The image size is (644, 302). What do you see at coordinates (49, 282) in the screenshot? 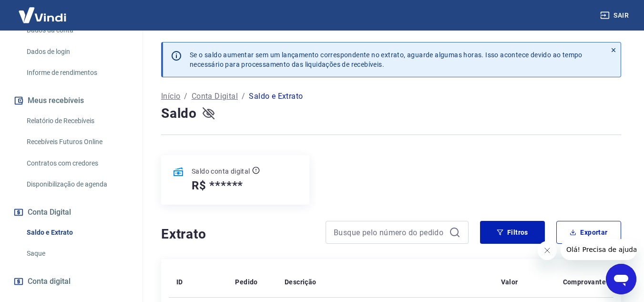
I see `span: Conta digital` at bounding box center [49, 282].